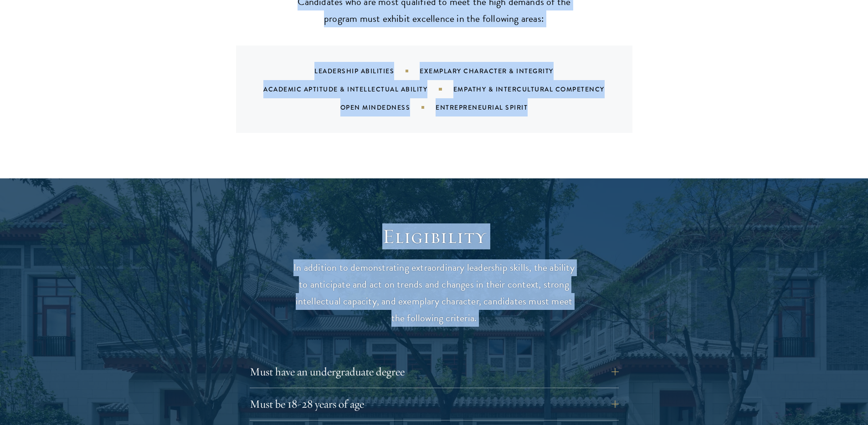 The width and height of the screenshot is (868, 425). Describe the element at coordinates (498, 71) in the screenshot. I see `div: Exemplary Character & Integrity` at that location.